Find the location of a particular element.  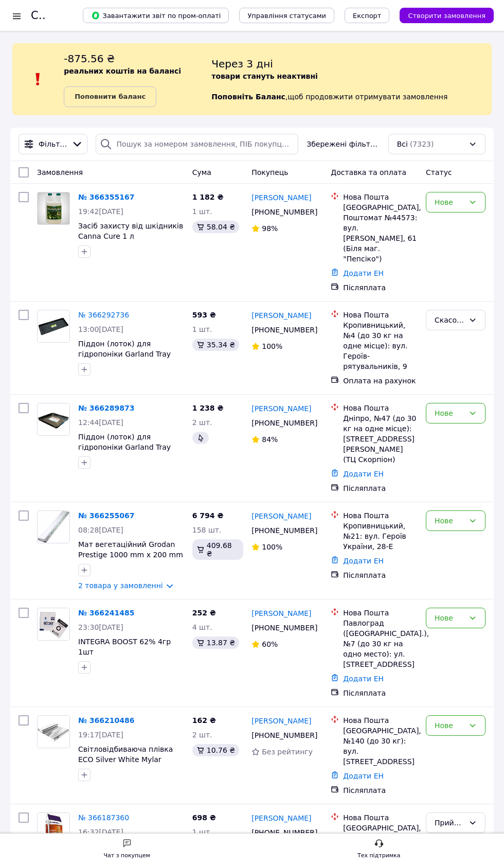

b: товари стануть неактивні is located at coordinates (264, 76).